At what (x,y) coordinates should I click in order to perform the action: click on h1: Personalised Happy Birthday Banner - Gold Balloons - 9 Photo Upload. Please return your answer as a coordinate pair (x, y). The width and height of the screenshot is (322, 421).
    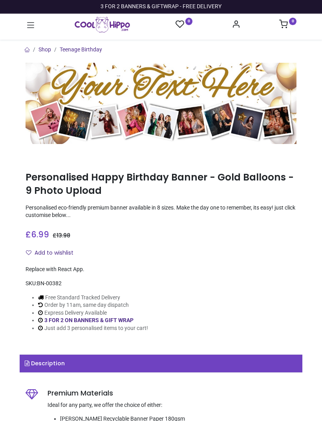
    Looking at the image, I should click on (161, 184).